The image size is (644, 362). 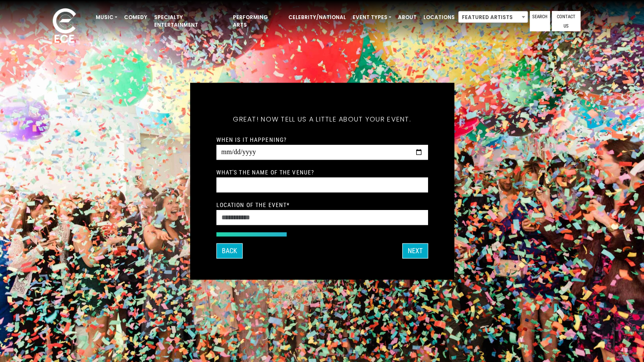 I want to click on h5: Great! Now tell us a little about your event., so click(x=322, y=119).